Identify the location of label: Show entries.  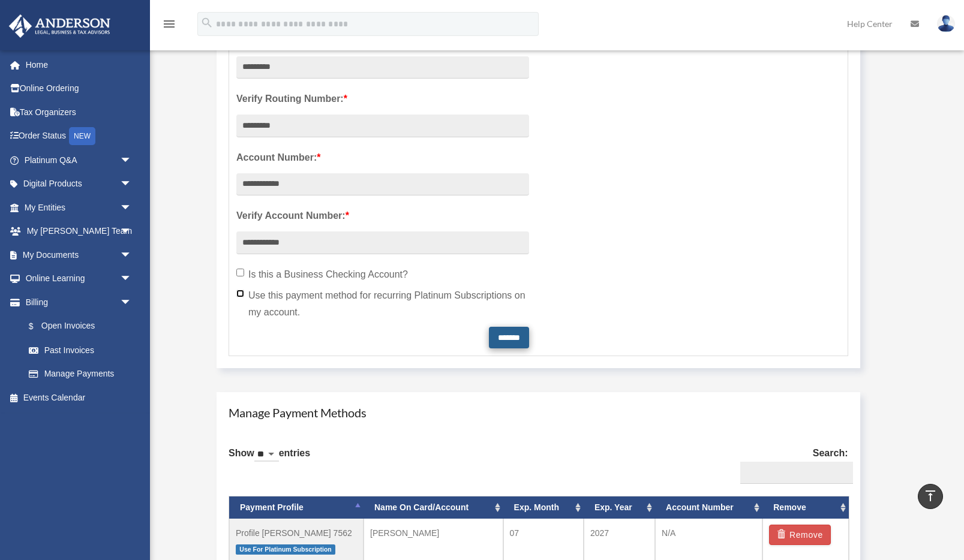
(269, 459).